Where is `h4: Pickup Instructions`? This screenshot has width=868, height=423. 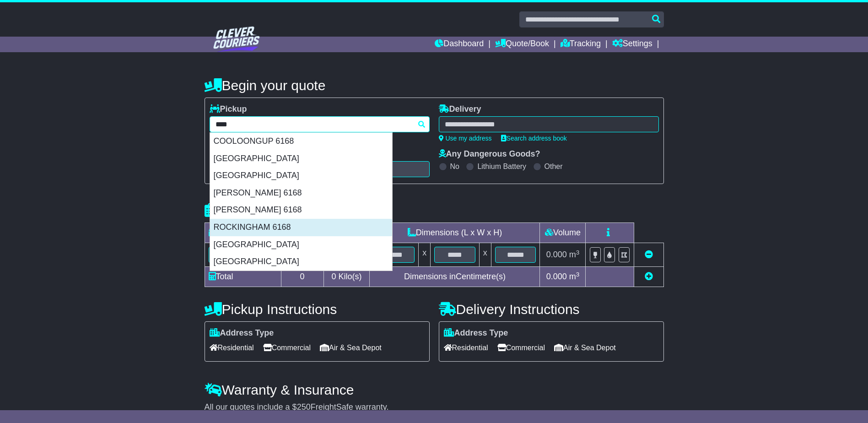 h4: Pickup Instructions is located at coordinates (317, 309).